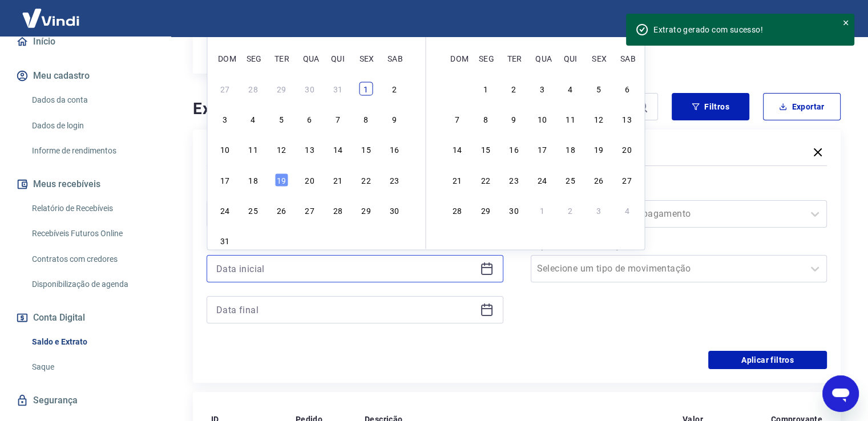 The width and height of the screenshot is (868, 421). I want to click on button: Conta Digital, so click(85, 318).